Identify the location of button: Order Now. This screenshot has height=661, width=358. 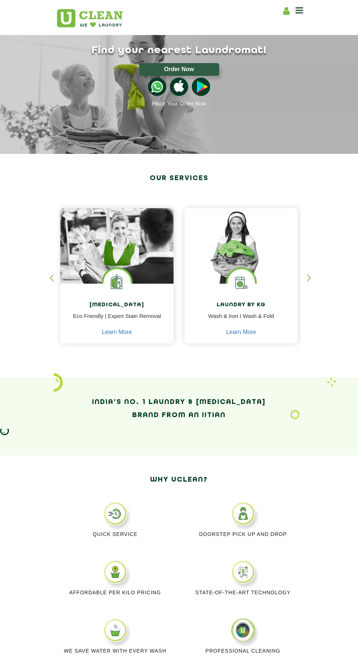
(179, 69).